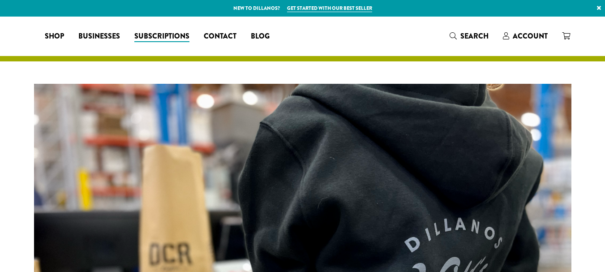  I want to click on span: Account, so click(530, 36).